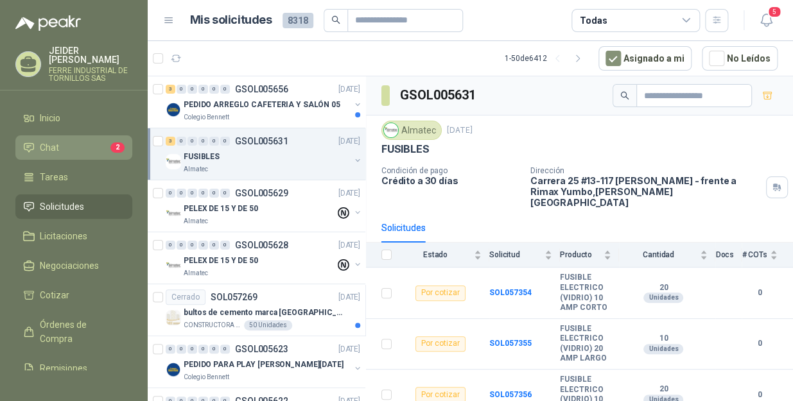 The height and width of the screenshot is (401, 793). What do you see at coordinates (586, 293) in the screenshot?
I see `b: FUSIBLE ELECTRICO (VIDRIO) 10 AMP CORTO` at bounding box center [586, 293].